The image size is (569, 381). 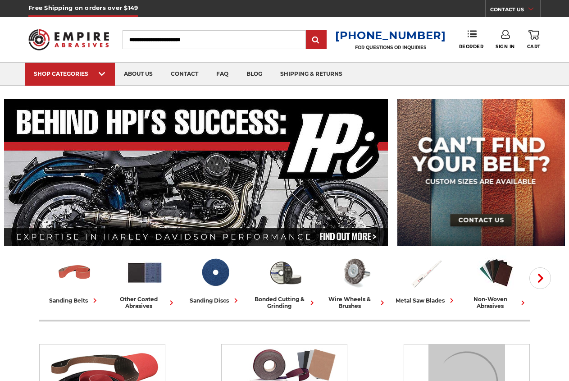 I want to click on a: non-woven abrasives, so click(x=496, y=281).